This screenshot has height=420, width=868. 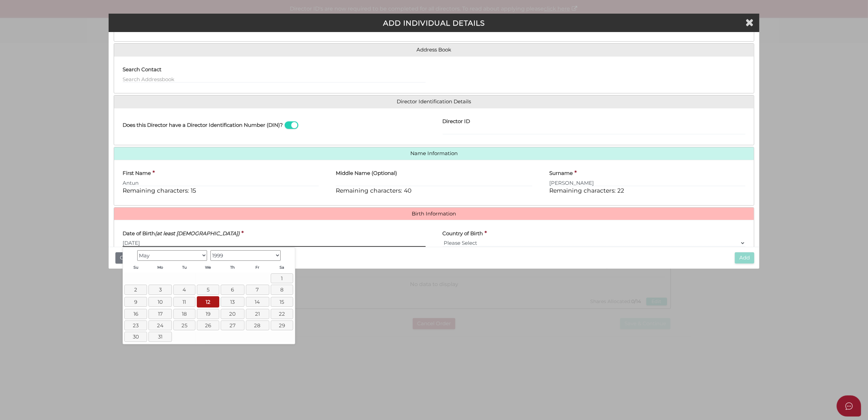 What do you see at coordinates (160, 290) in the screenshot?
I see `a: 3` at bounding box center [160, 290].